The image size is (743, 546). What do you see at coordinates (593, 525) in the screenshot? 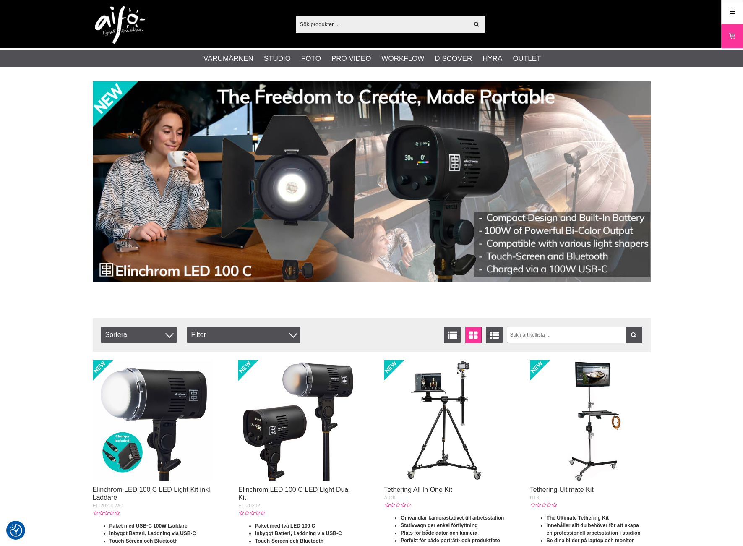
I see `strong: Innehåller allt du behöver för att skapa` at bounding box center [593, 525].